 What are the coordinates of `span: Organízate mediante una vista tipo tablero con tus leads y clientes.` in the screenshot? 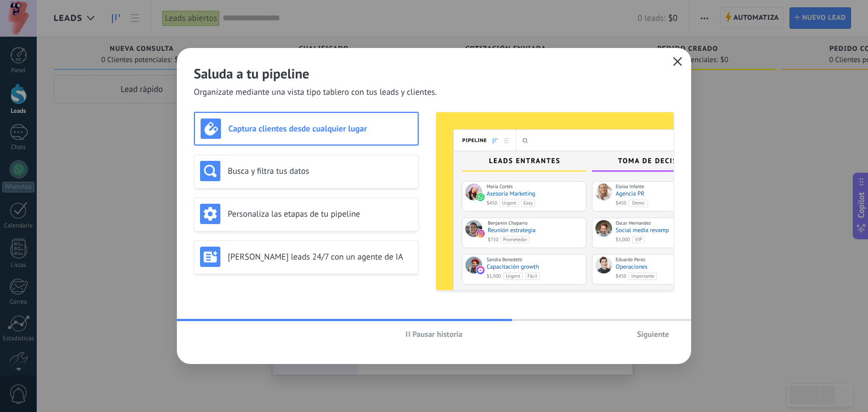 It's located at (315, 93).